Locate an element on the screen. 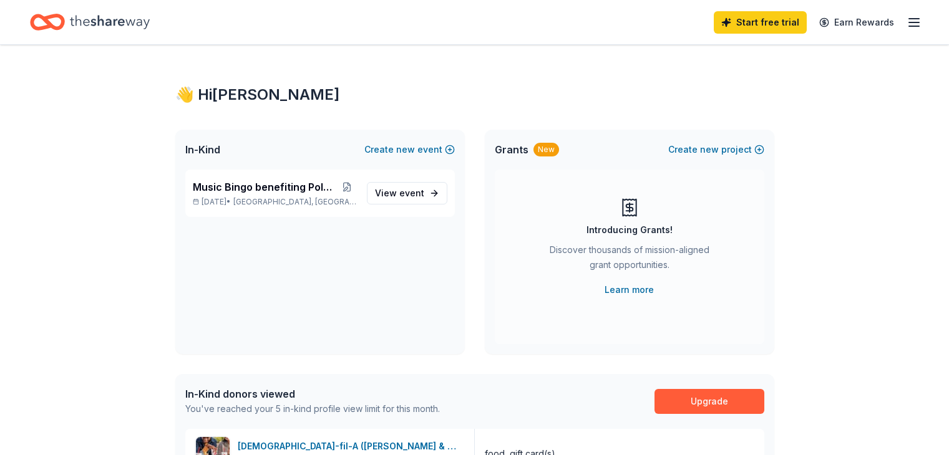 The width and height of the screenshot is (949, 455). div: Discover thousands of mission-aligned grant opportunities. is located at coordinates (629, 260).